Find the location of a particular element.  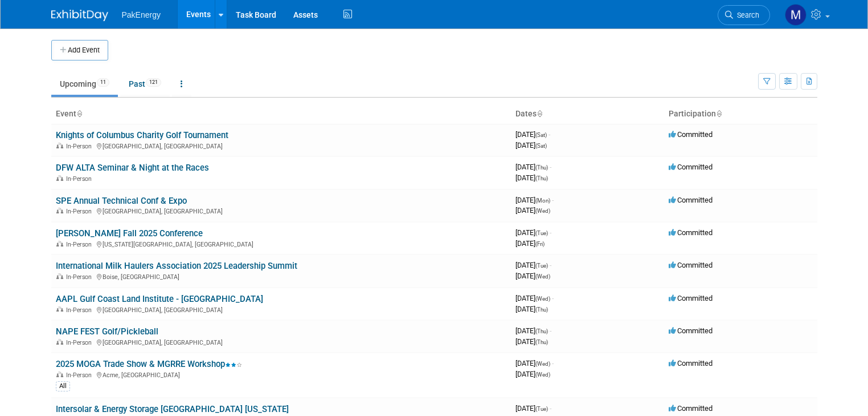

span: Search is located at coordinates (746, 15).